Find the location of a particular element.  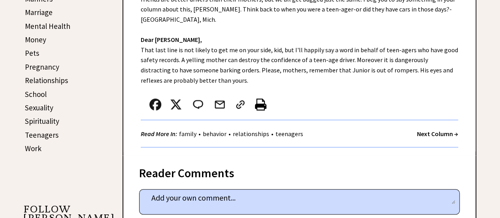

img: message_round%202.png is located at coordinates (198, 104).